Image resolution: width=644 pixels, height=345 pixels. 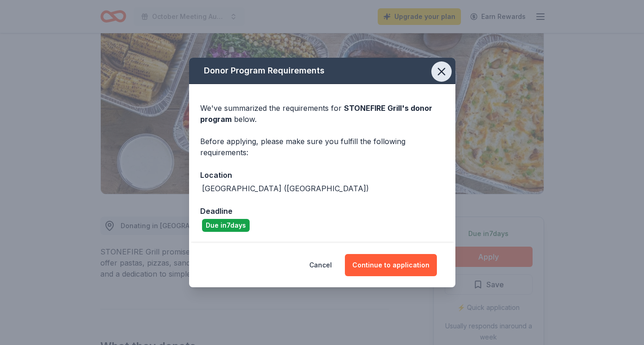 I want to click on button: Cancel, so click(x=320, y=265).